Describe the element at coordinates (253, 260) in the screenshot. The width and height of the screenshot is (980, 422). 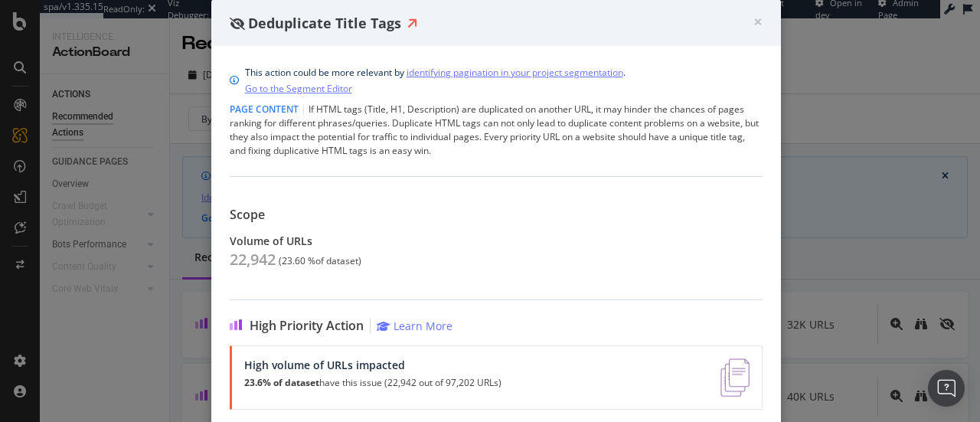
I see `div: 22,942` at that location.